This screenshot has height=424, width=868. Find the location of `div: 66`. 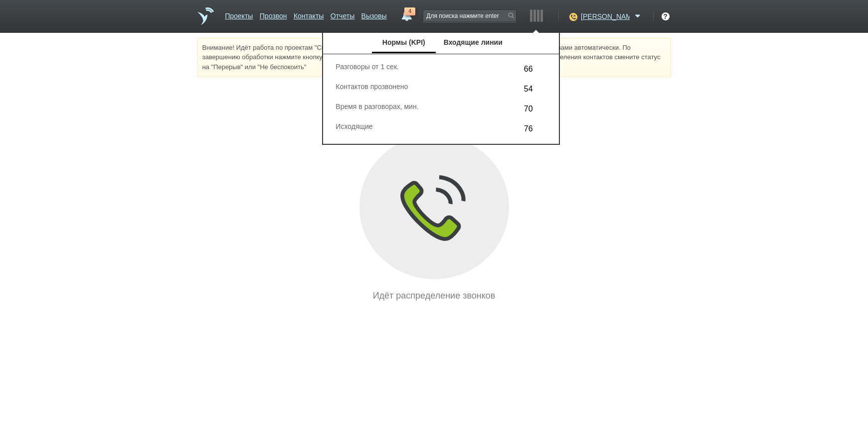

div: 66 is located at coordinates (535, 69).